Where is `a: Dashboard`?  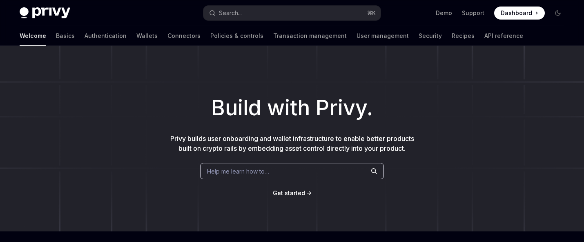 a: Dashboard is located at coordinates (519, 13).